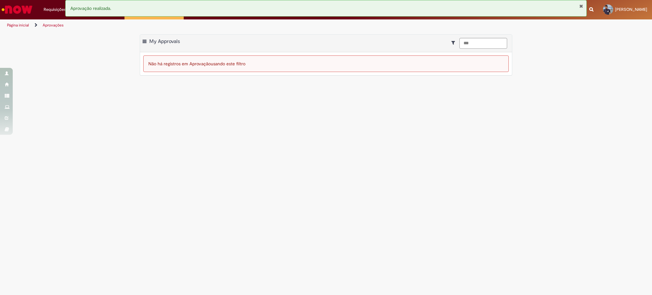 The height and width of the screenshot is (295, 652). Describe the element at coordinates (55, 10) in the screenshot. I see `span: Requisições` at that location.